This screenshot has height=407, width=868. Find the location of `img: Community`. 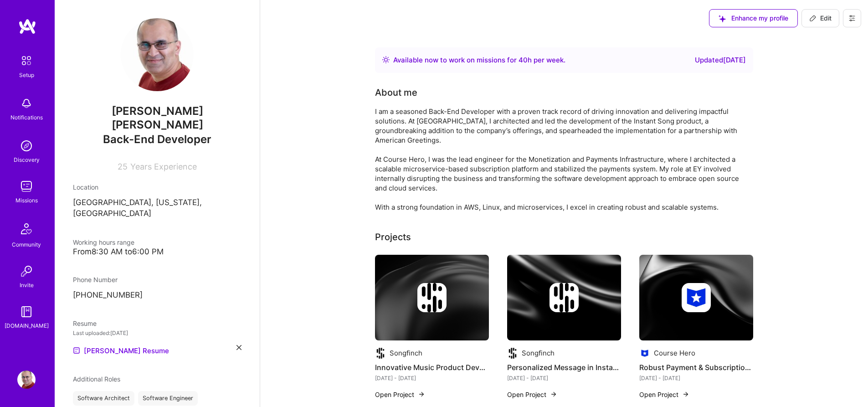

img: Community is located at coordinates (27, 229).